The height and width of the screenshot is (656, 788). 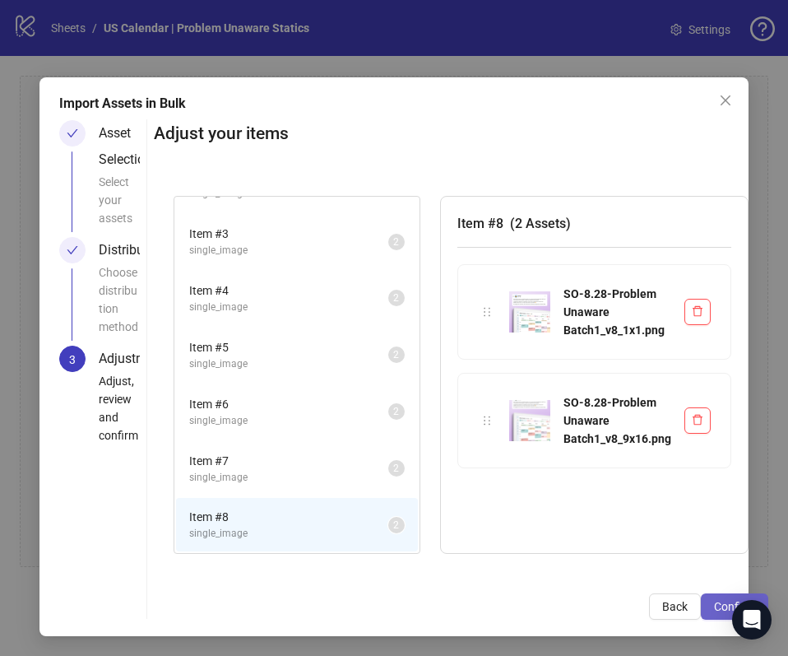 I want to click on div: Adjustment, so click(x=138, y=359).